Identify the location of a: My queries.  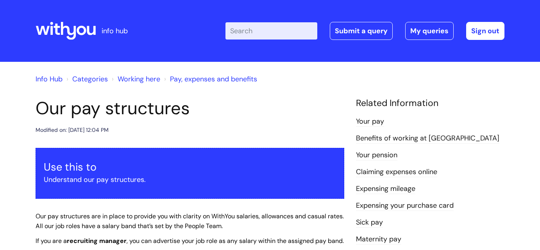
(429, 31).